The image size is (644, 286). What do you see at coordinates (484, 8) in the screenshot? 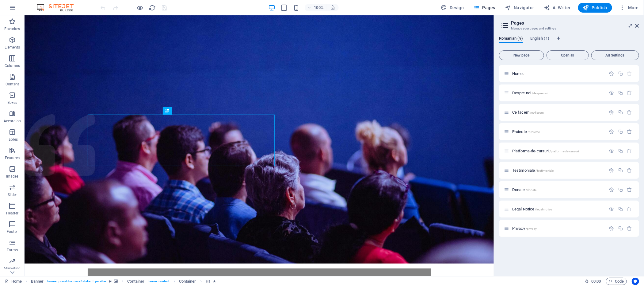
I see `span: Pages` at bounding box center [484, 8].